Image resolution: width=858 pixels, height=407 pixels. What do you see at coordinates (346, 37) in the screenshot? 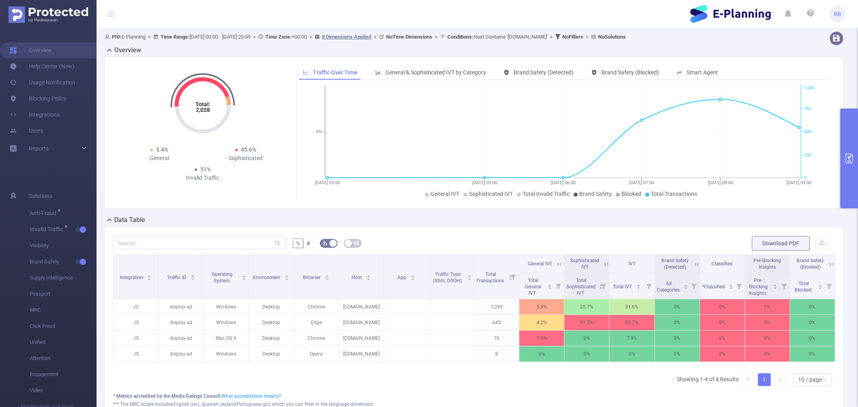
I see `u: 8 Dimensions Applied` at bounding box center [346, 37].